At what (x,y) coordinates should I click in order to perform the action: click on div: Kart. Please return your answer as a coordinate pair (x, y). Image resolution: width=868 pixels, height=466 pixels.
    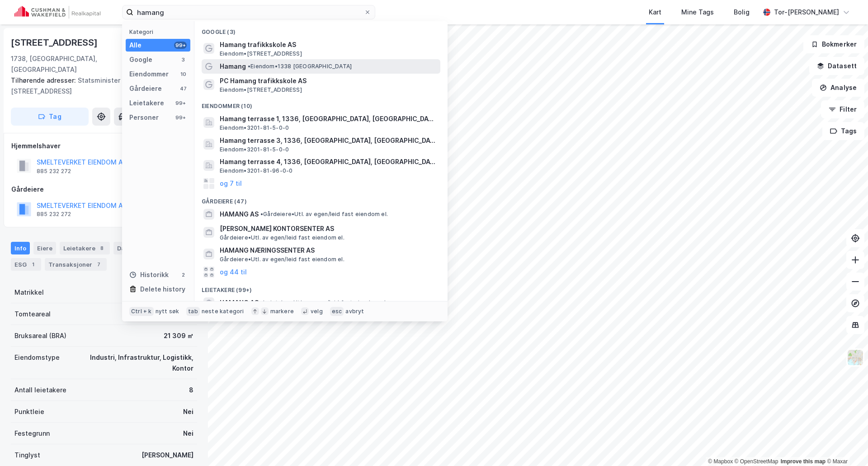
    Looking at the image, I should click on (655, 12).